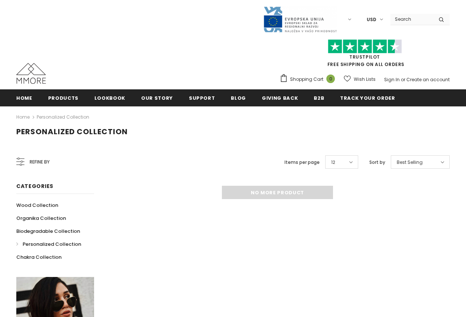 The height and width of the screenshot is (317, 466). What do you see at coordinates (63, 98) in the screenshot?
I see `span: Products` at bounding box center [63, 98].